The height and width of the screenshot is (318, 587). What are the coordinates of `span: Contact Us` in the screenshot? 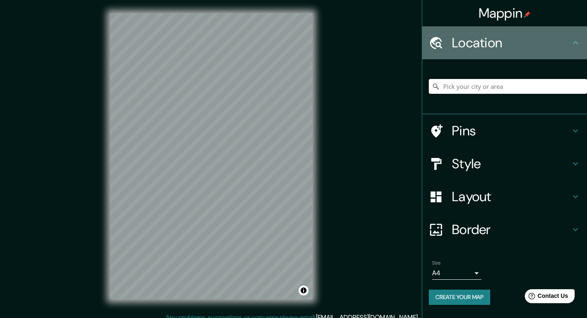 It's located at (39, 10).